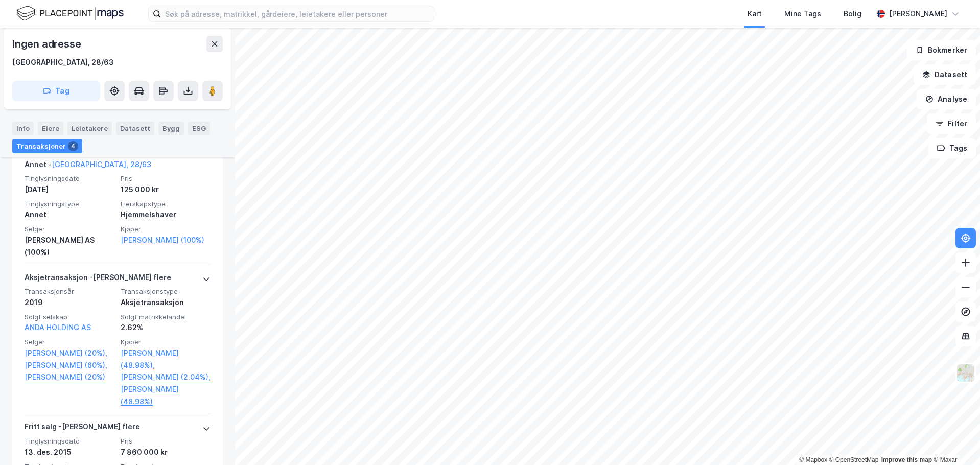 The height and width of the screenshot is (465, 980). I want to click on a: ANDA HOLDING AS, so click(58, 327).